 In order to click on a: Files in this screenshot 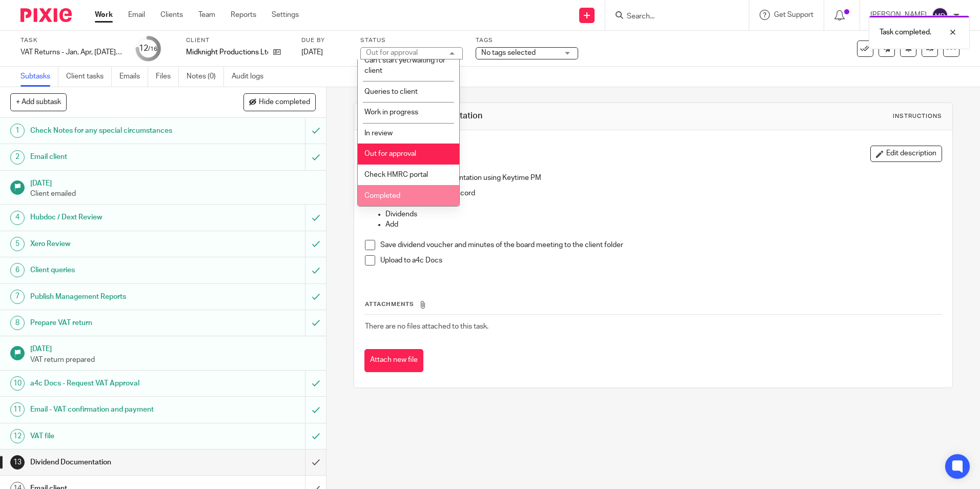, I will do `click(167, 76)`.